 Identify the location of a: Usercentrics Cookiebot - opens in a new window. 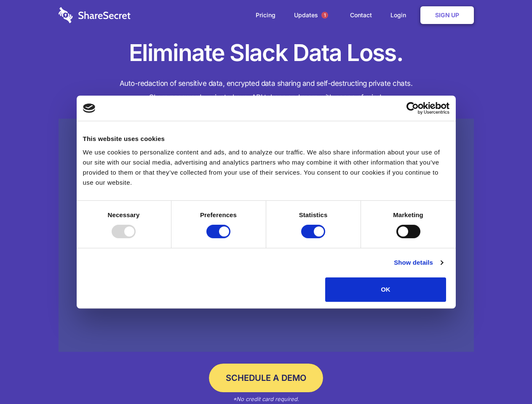
(412, 108).